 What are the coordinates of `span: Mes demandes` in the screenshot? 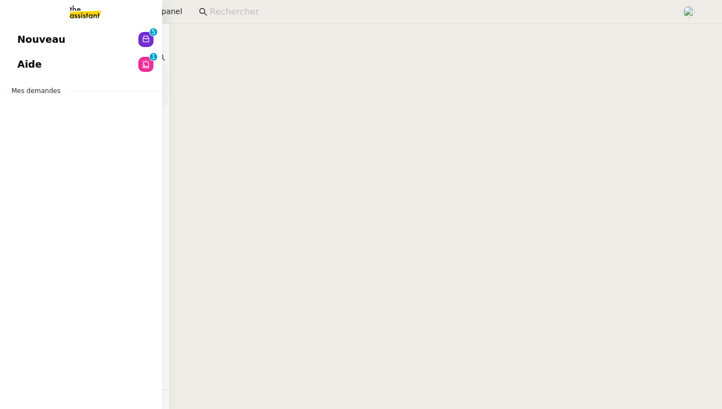 It's located at (36, 91).